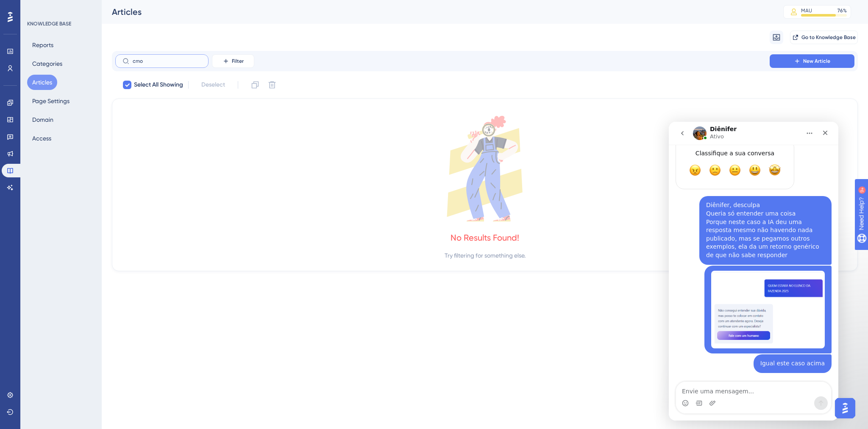 The image size is (868, 429). Describe the element at coordinates (42, 138) in the screenshot. I see `button: Access` at that location.